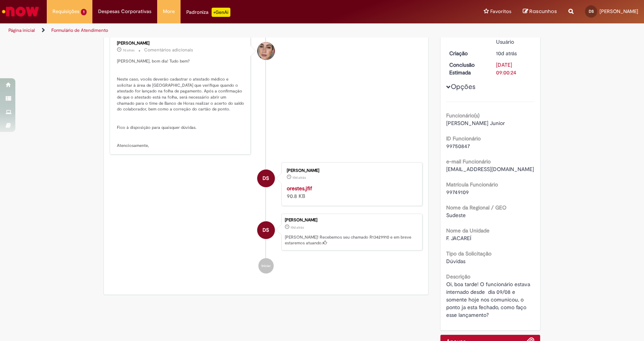 This screenshot has height=341, width=644. Describe the element at coordinates (84, 12) in the screenshot. I see `span: 1` at that location.